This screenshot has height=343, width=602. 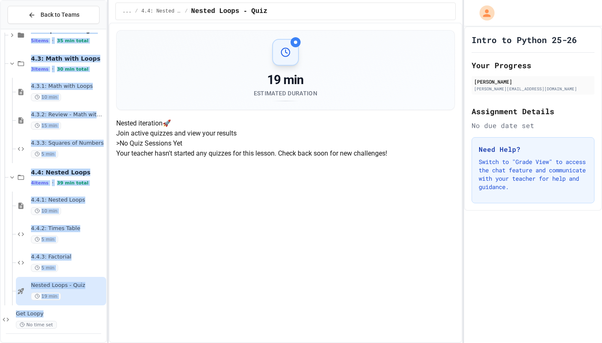 What do you see at coordinates (286, 80) in the screenshot?
I see `div: 19 min` at bounding box center [286, 80].